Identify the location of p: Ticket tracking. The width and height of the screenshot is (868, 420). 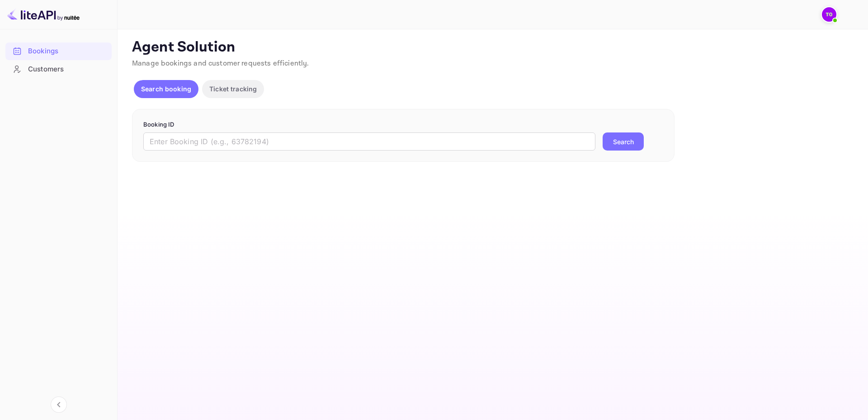
(233, 88).